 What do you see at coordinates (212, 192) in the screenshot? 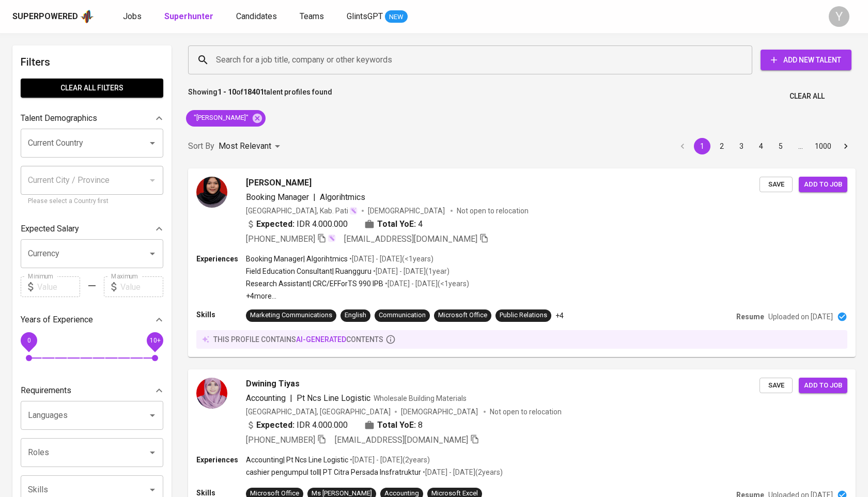
I see `img: 4ee3f377e6b4753fbeb6a328b259d8e8.jpg` at bounding box center [212, 192].